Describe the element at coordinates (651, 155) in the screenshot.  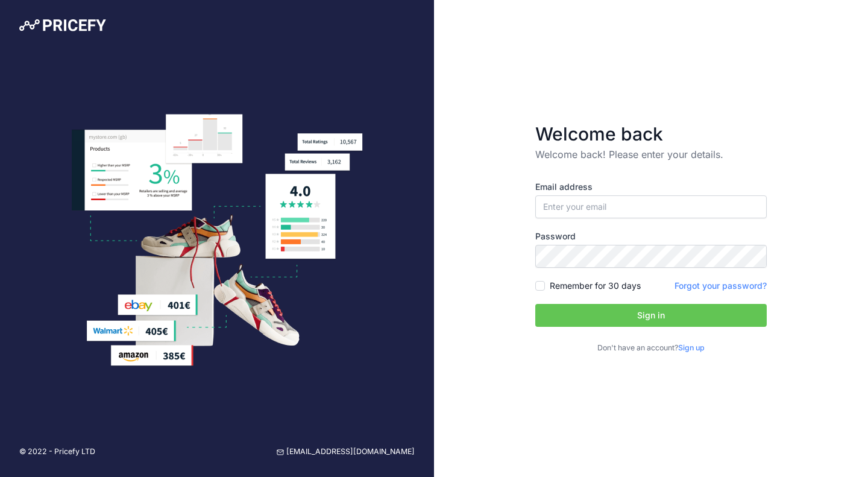
I see `p: Welcome back! Please enter your details.` at that location.